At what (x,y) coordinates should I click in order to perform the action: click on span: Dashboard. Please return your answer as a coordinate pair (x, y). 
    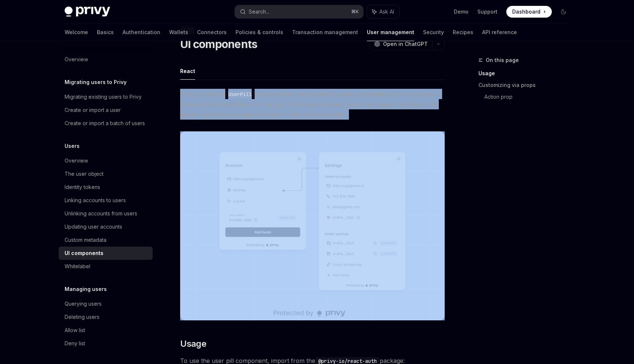
    Looking at the image, I should click on (526, 12).